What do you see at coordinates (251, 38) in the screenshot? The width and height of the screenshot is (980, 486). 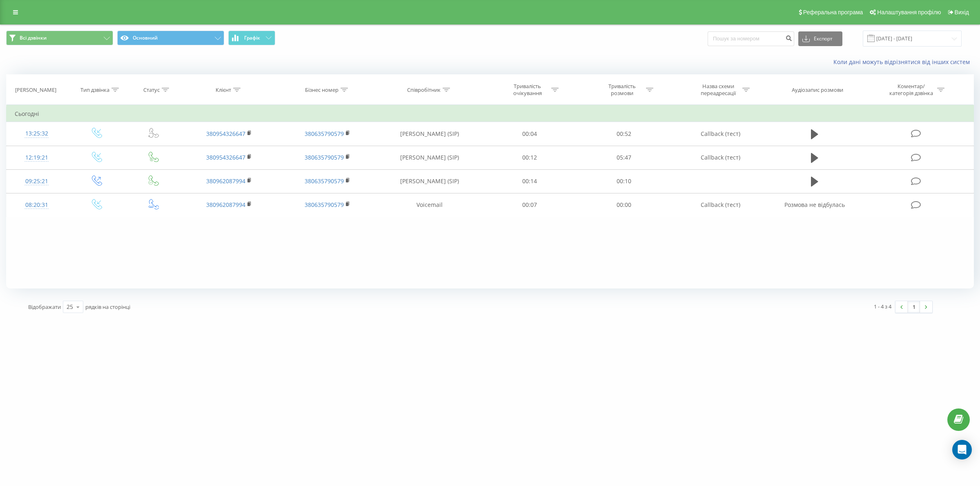 I see `button: Графік` at bounding box center [251, 38].